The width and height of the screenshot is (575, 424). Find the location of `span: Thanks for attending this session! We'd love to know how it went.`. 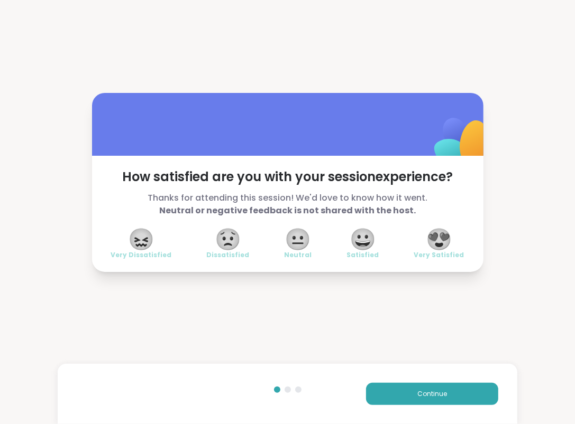

span: Thanks for attending this session! We'd love to know how it went. is located at coordinates (288, 205).